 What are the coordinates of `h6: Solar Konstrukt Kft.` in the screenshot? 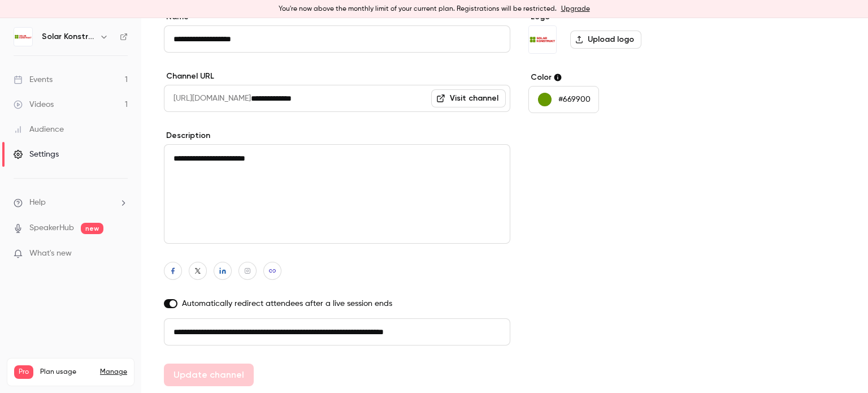 It's located at (68, 37).